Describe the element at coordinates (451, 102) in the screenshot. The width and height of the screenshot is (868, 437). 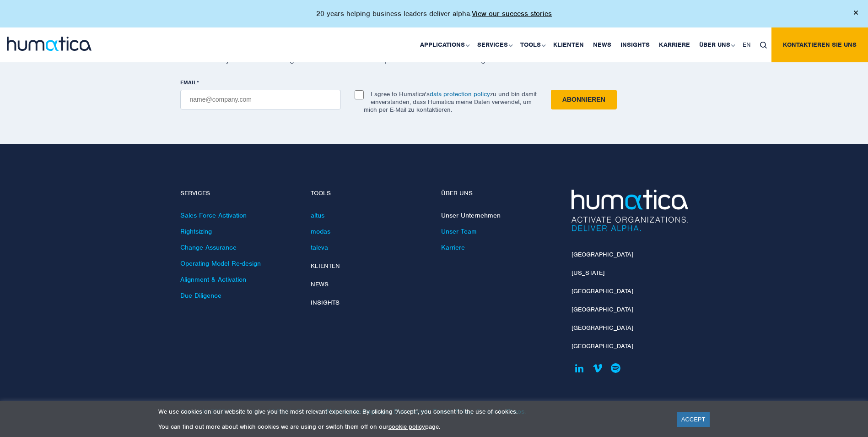
I see `p: I agree to Humatica's zu und bin damit einverstanden, dass Humatica meine Daten verwendet, um mic...` at that location.